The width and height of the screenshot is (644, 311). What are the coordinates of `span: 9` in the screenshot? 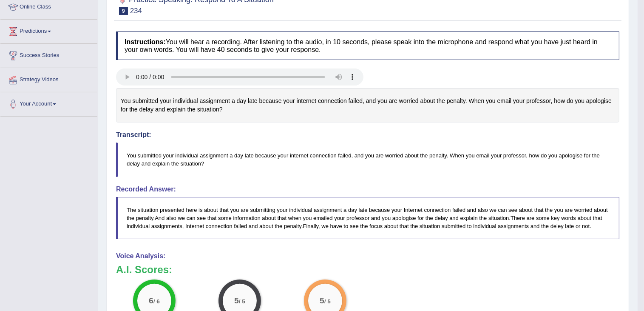 It's located at (123, 11).